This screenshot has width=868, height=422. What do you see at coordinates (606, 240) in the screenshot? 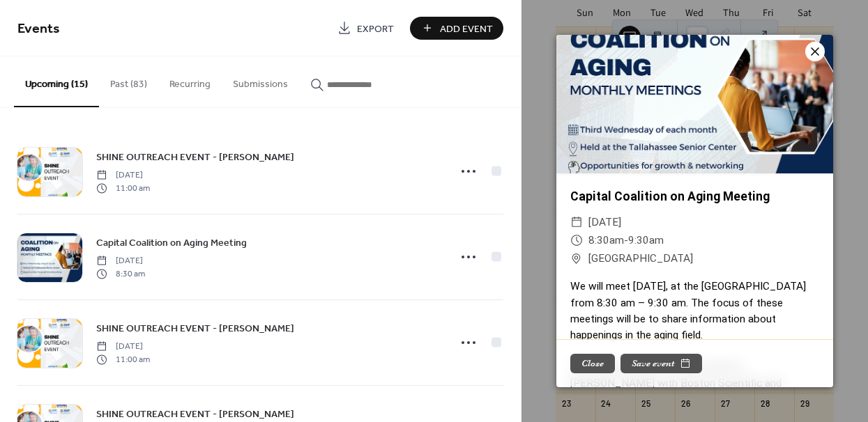
I see `span: 8:30am` at bounding box center [606, 240].